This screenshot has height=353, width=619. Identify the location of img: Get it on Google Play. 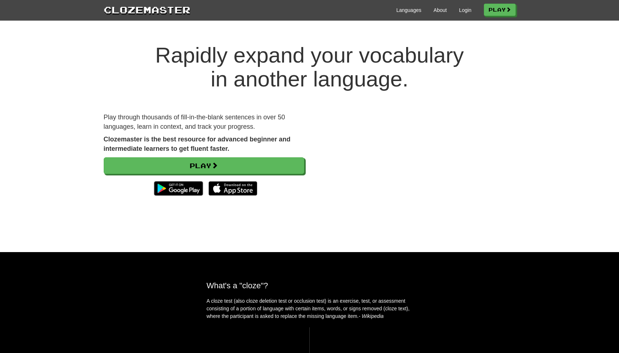
(178, 188).